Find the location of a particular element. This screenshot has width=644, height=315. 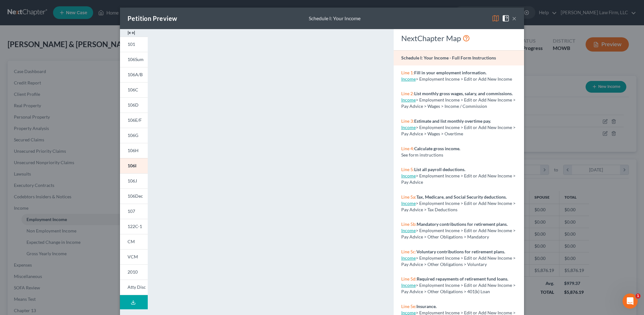

span: > Employment Income > Edit or Add New Income > Pay Advice > Tax Deductions is located at coordinates (459, 206).